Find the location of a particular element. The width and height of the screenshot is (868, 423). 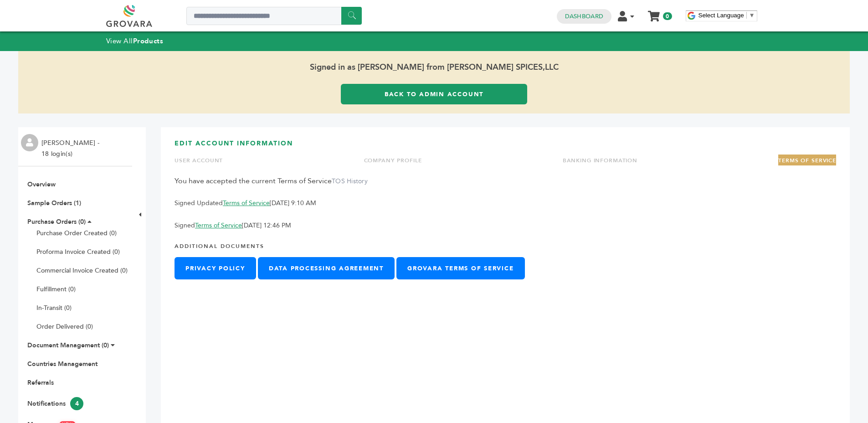

a: BANKING INFORMATION is located at coordinates (600, 161).